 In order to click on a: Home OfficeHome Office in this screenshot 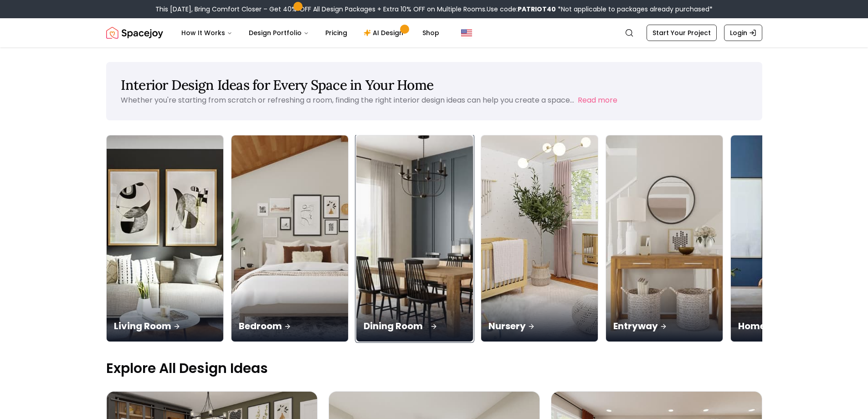, I will do `click(789, 238)`.